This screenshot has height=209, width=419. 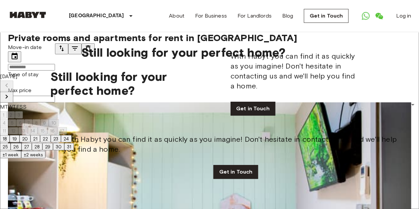 I want to click on a: Open WeChat, so click(x=379, y=16).